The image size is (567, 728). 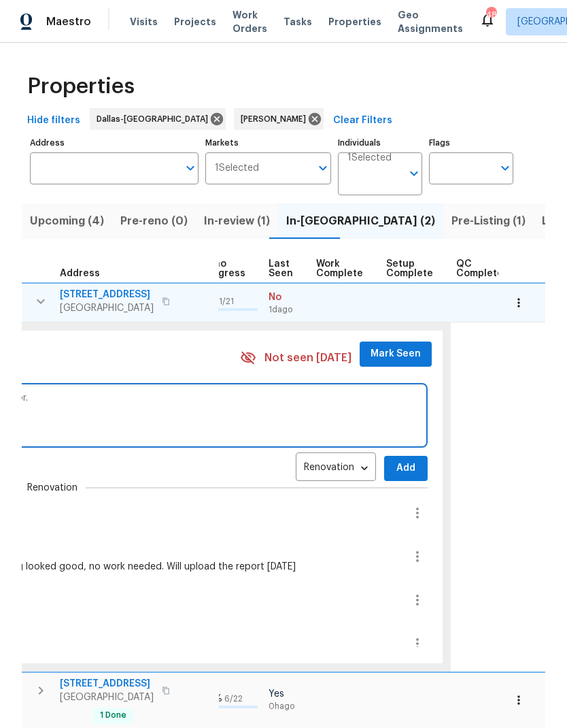 I want to click on span: Work Complete, so click(x=339, y=268).